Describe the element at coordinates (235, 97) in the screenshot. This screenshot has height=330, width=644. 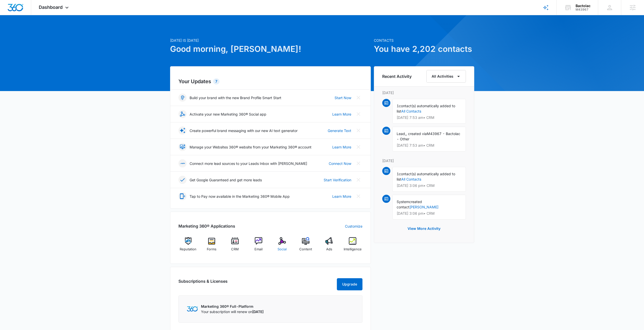
I see `p: Build your brand with the new Brand Profile Smart Start` at that location.